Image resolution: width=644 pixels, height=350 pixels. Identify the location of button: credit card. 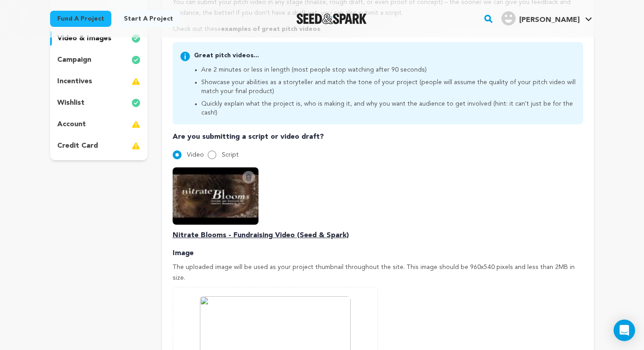
(99, 146).